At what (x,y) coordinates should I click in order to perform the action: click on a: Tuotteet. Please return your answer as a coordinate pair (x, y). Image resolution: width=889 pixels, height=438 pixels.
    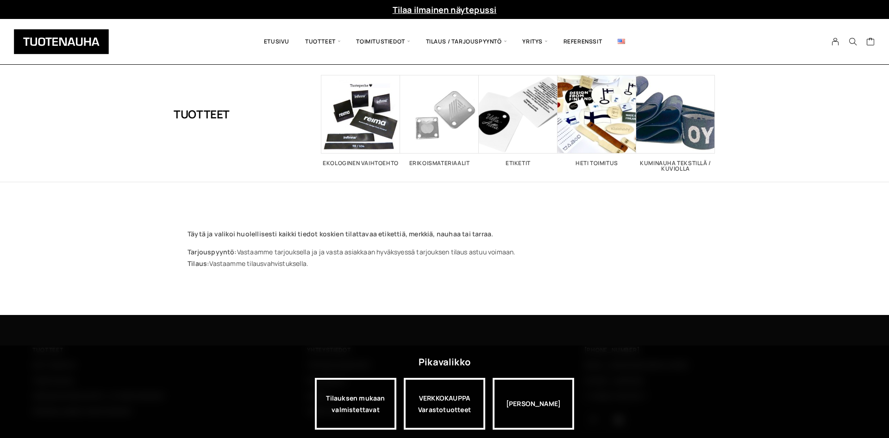
    Looking at the image, I should click on (169, 350).